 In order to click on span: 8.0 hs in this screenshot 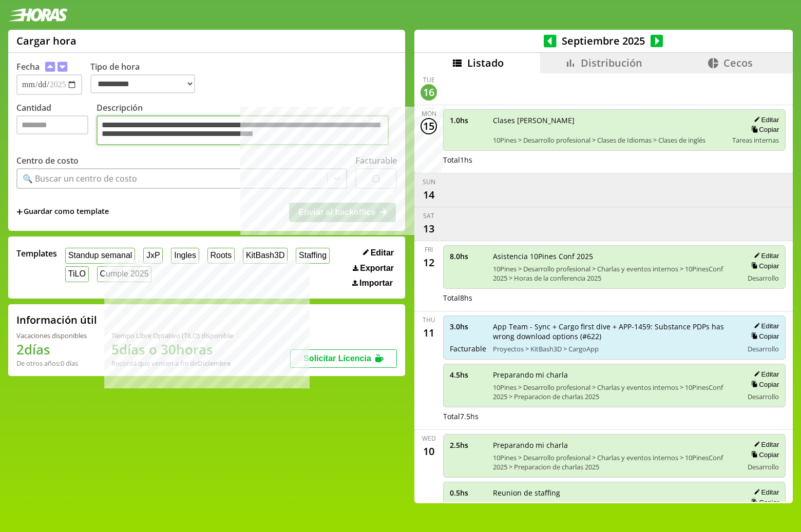, I will do `click(468, 256)`.